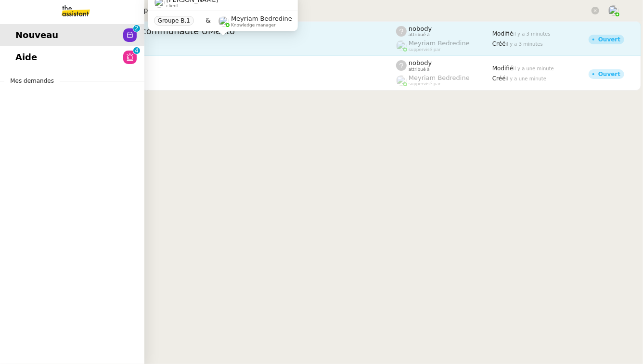 This screenshot has width=643, height=364. What do you see at coordinates (223, 65) in the screenshot?
I see `span: Appel émis -` at bounding box center [223, 65].